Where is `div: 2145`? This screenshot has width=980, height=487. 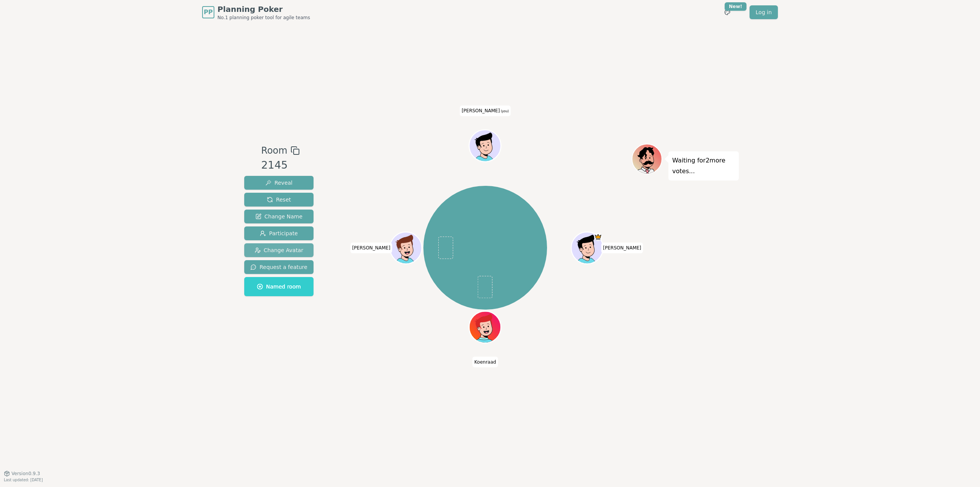 div: 2145 is located at coordinates (281, 165).